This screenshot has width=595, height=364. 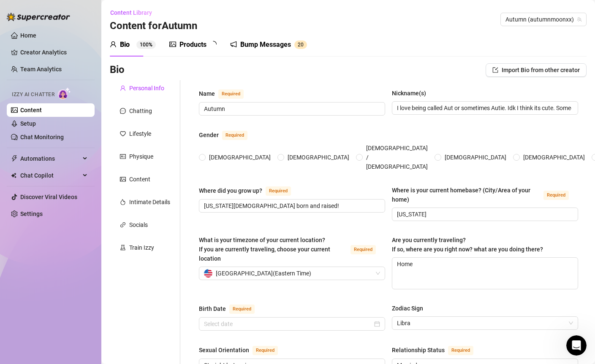 What do you see at coordinates (412, 93) in the screenshot?
I see `label: Nickname(s)` at bounding box center [412, 93].